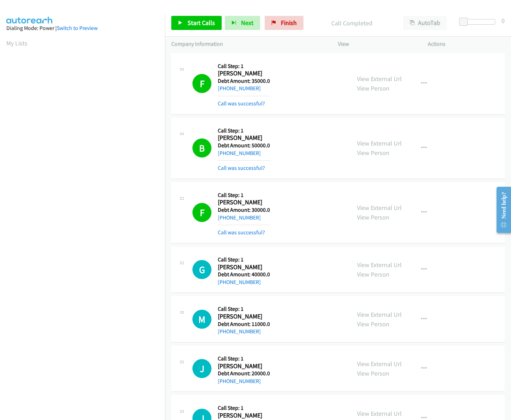  What do you see at coordinates (503, 21) in the screenshot?
I see `div: 0` at bounding box center [503, 21].